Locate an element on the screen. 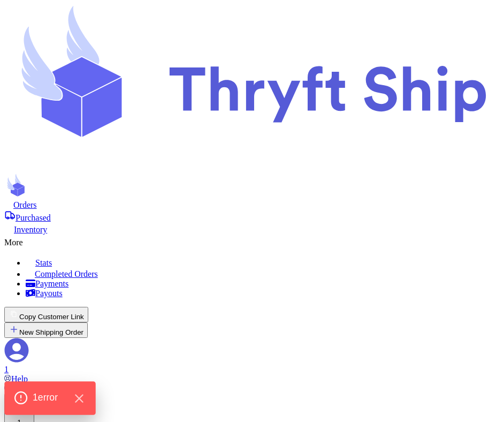  span: Payouts is located at coordinates (49, 293).